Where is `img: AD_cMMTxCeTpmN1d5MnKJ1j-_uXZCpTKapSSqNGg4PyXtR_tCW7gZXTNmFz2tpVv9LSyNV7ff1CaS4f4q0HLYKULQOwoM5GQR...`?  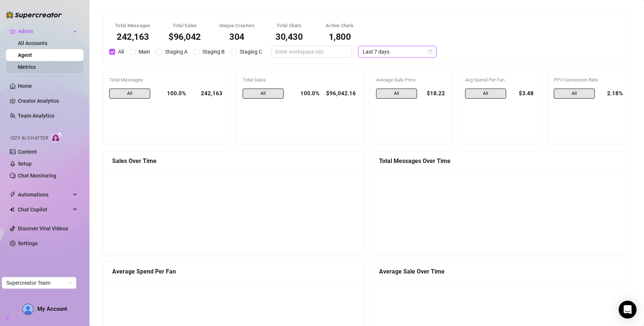
img: AD_cMMTxCeTpmN1d5MnKJ1j-_uXZCpTKapSSqNGg4PyXtR_tCW7gZXTNmFz2tpVv9LSyNV7ff1CaS4f4q0HLYKULQOwoM5GQR... is located at coordinates (28, 310).